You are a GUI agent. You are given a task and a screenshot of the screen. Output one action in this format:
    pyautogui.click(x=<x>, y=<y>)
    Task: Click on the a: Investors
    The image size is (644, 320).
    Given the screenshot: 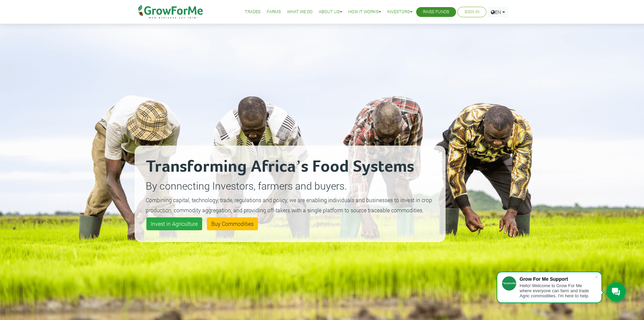 What is the action you would take?
    pyautogui.click(x=400, y=12)
    